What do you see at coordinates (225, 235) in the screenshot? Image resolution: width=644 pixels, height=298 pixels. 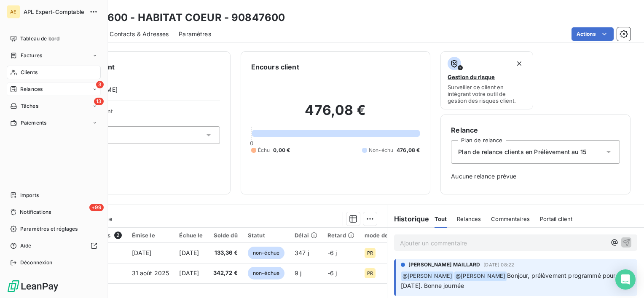 I see `div: Solde dû` at bounding box center [225, 235].